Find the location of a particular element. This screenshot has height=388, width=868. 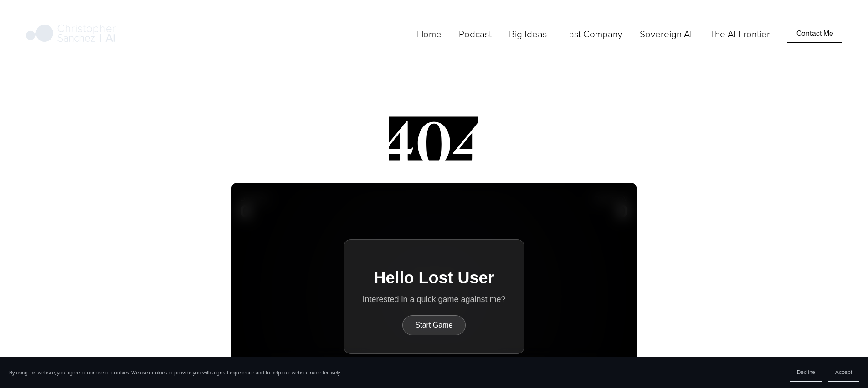

p: By using this website, you agree to our use of cookies. We use cookies to provide you with a grea... is located at coordinates (175, 373).